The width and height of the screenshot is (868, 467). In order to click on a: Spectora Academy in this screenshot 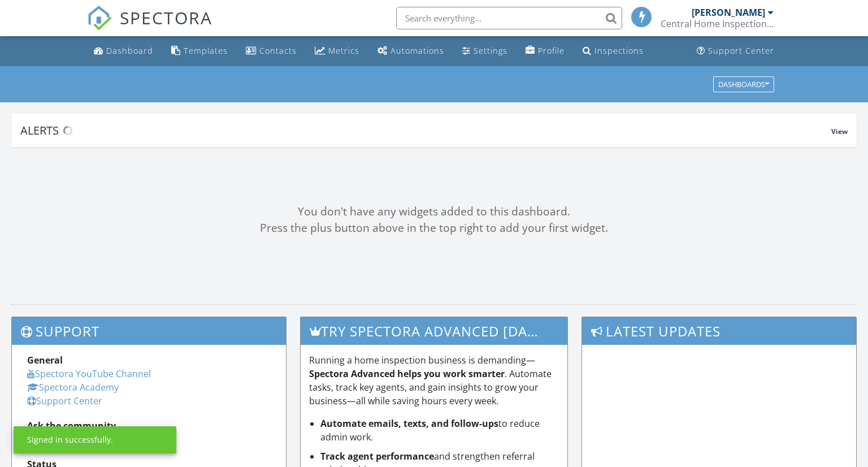, I will do `click(73, 387)`.